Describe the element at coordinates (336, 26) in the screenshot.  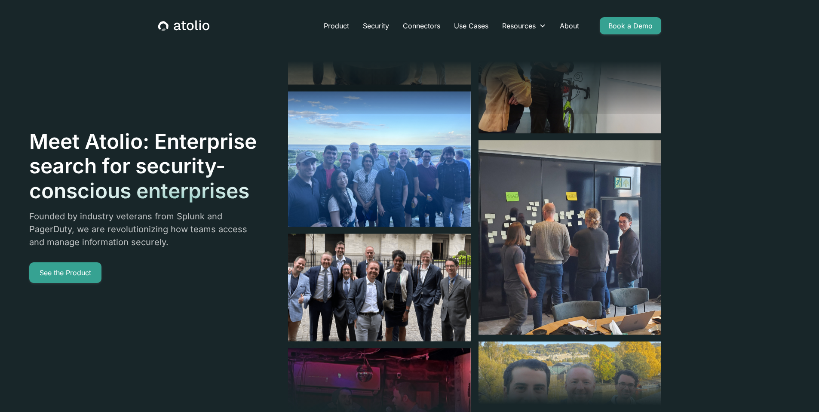
I see `a: Product` at that location.